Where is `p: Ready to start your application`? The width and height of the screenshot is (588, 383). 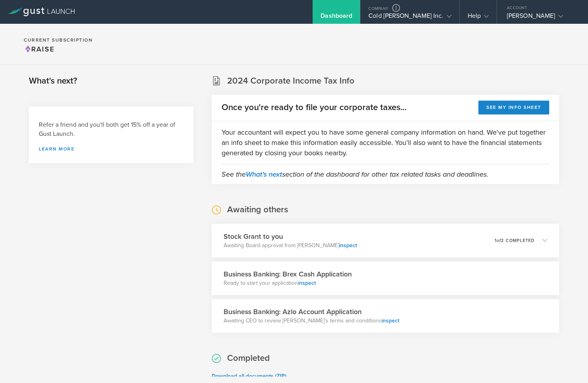
p: Ready to start your application is located at coordinates (288, 283).